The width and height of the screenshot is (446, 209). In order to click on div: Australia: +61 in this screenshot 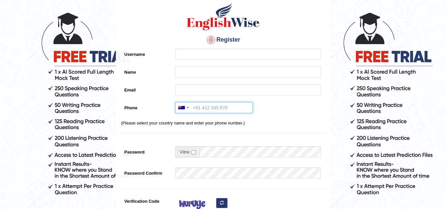, I will do `click(183, 108)`.